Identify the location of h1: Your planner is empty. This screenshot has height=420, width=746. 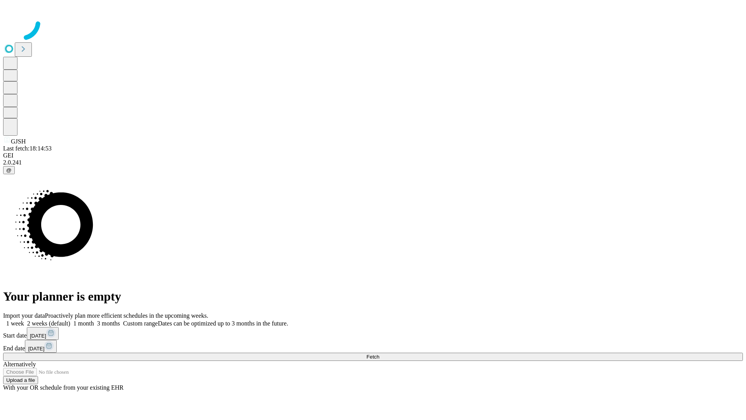
(373, 296).